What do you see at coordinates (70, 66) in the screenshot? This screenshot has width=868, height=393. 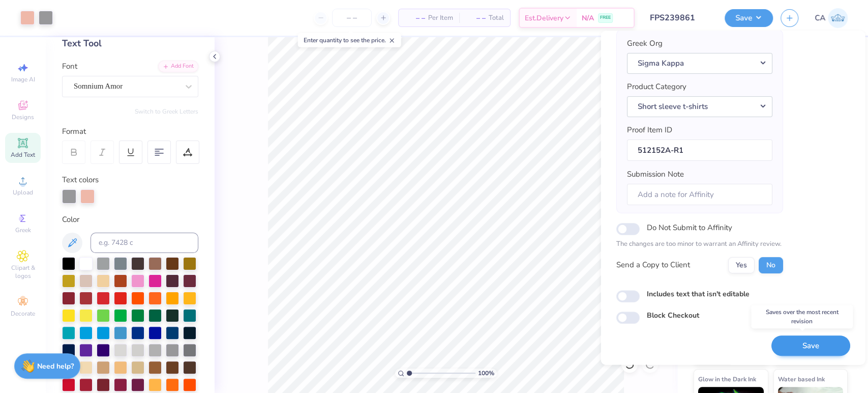 I see `label: Font` at bounding box center [70, 66].